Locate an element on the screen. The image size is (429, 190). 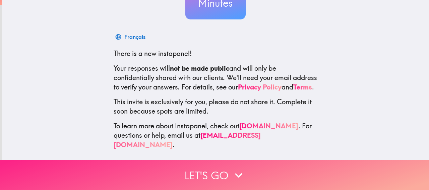
p: To learn more about Instapanel, check out . For questions or help, email us at . is located at coordinates (216, 135).